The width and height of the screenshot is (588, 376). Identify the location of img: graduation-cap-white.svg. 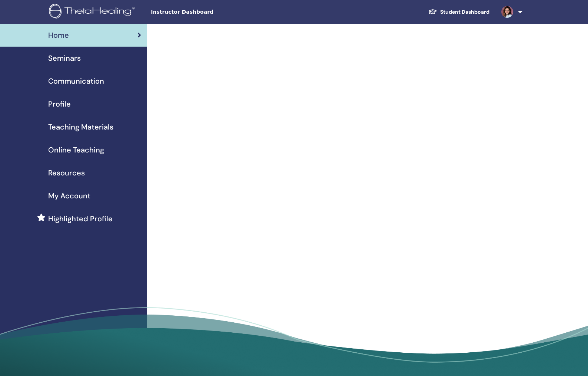
(433, 12).